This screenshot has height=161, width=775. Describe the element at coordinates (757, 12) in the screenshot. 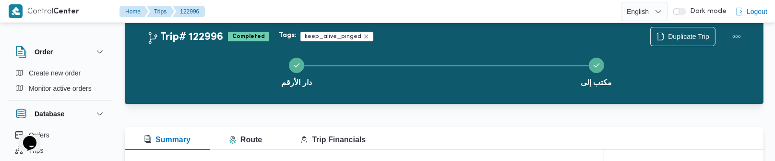

I see `span: Logout` at that location.